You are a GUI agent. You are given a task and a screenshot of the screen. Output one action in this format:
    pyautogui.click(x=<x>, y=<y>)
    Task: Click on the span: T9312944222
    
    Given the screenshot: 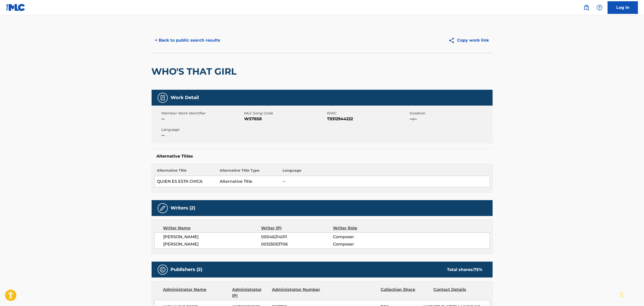 What is the action you would take?
    pyautogui.click(x=367, y=119)
    